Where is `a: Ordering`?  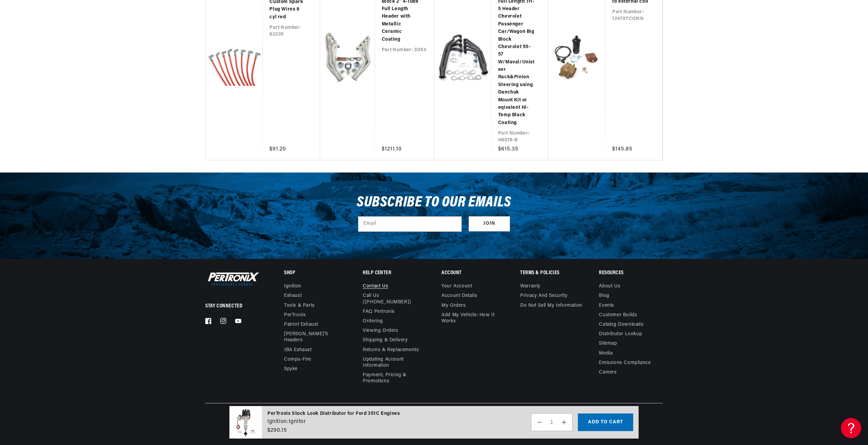
a: Ordering is located at coordinates (373, 322).